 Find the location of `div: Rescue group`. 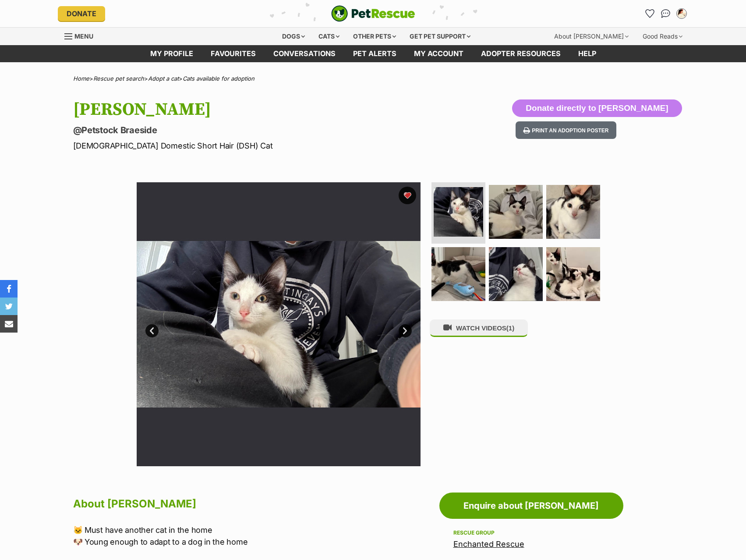

div: Rescue group is located at coordinates (531, 533).